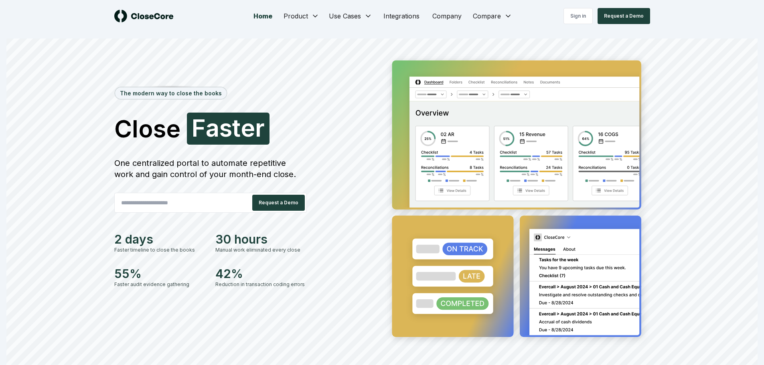 Image resolution: width=764 pixels, height=365 pixels. Describe the element at coordinates (261, 274) in the screenshot. I see `div: 42%` at that location.